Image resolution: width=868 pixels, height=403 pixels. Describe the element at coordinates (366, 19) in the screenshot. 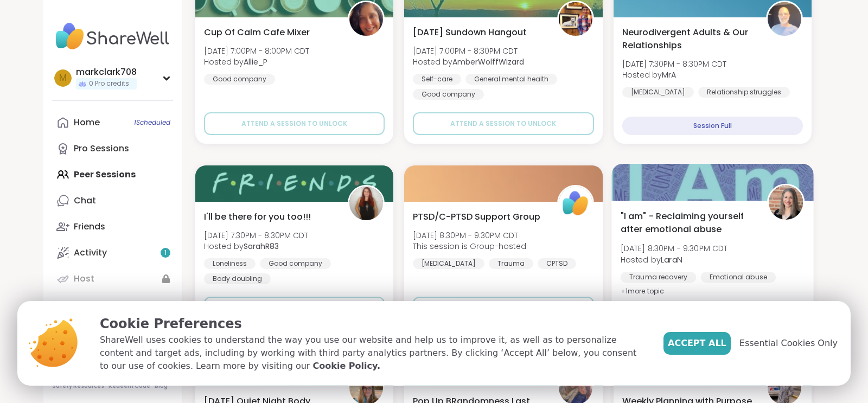

I see `img: Allie_P` at that location.